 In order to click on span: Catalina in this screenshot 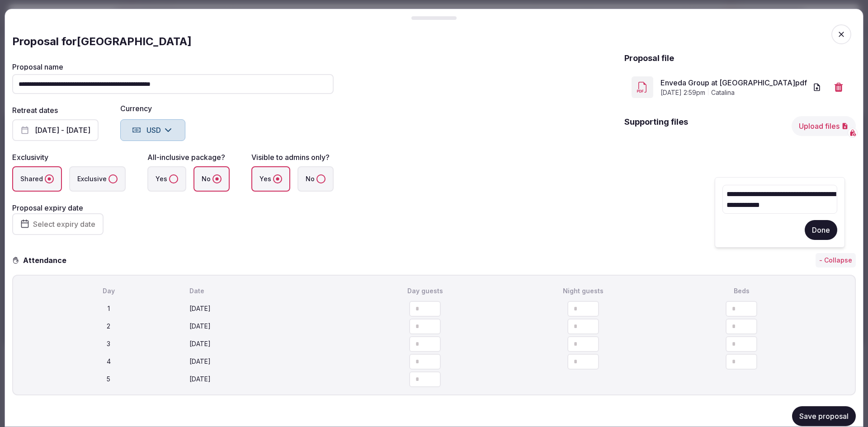, I will do `click(723, 93)`.